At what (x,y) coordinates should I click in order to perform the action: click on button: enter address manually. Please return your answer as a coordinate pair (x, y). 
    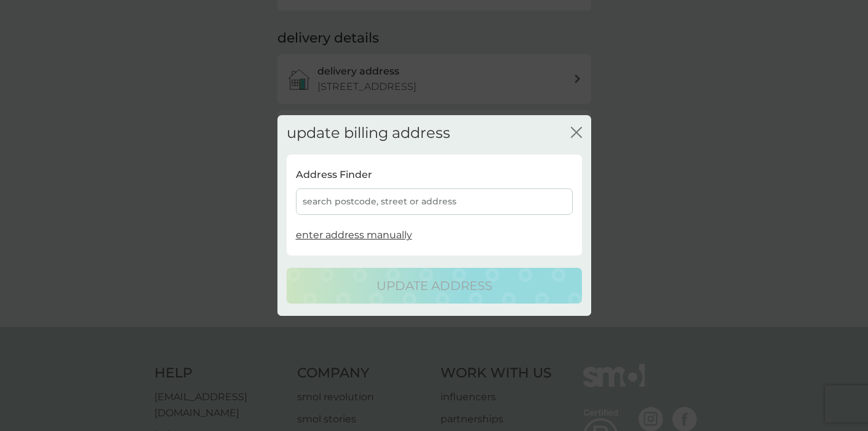
    Looking at the image, I should click on (353, 235).